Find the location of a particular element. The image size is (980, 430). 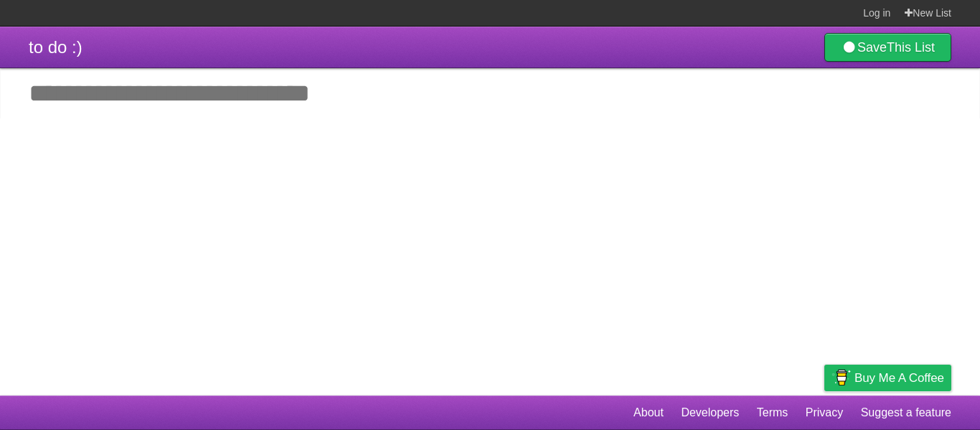

a: About is located at coordinates (648, 412).